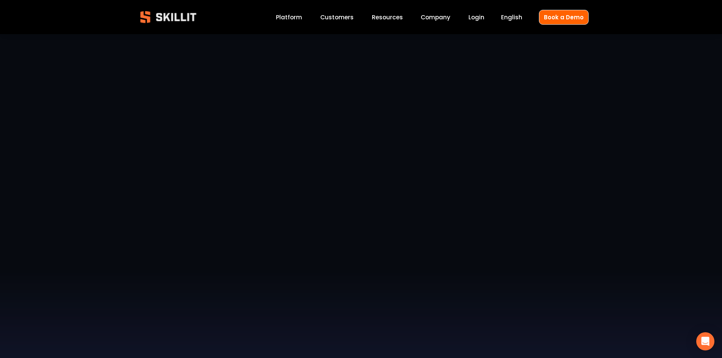  I want to click on a: folder dropdown, so click(387, 17).